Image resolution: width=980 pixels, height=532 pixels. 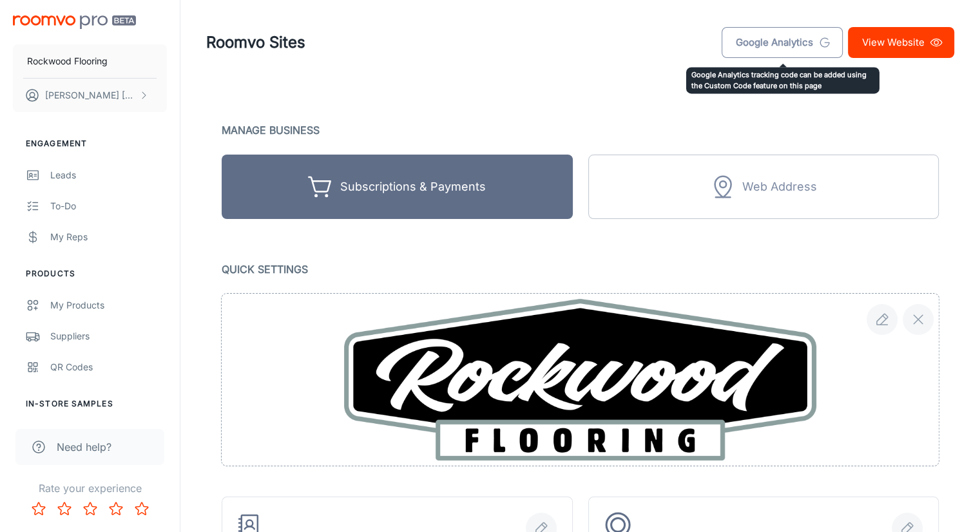 I want to click on button: Rate 3 star, so click(x=91, y=509).